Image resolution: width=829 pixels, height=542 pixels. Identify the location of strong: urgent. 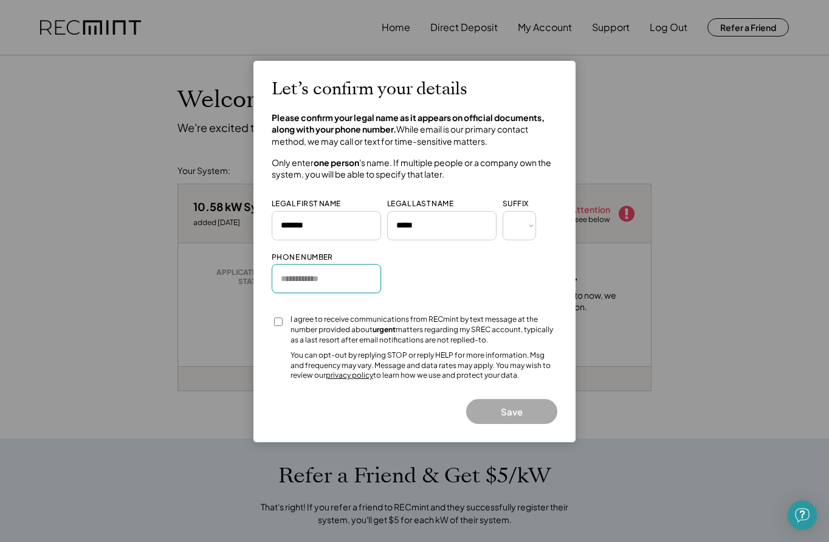
(384, 329).